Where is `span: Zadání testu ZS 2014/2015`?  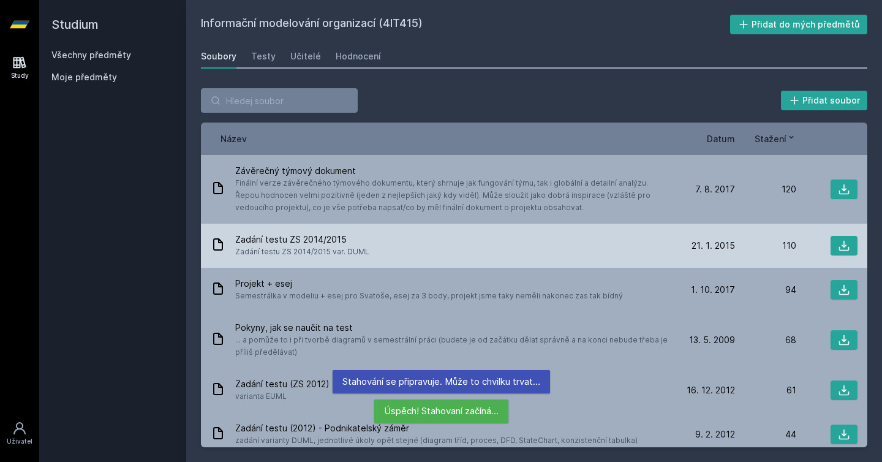
span: Zadání testu ZS 2014/2015 is located at coordinates (302, 239).